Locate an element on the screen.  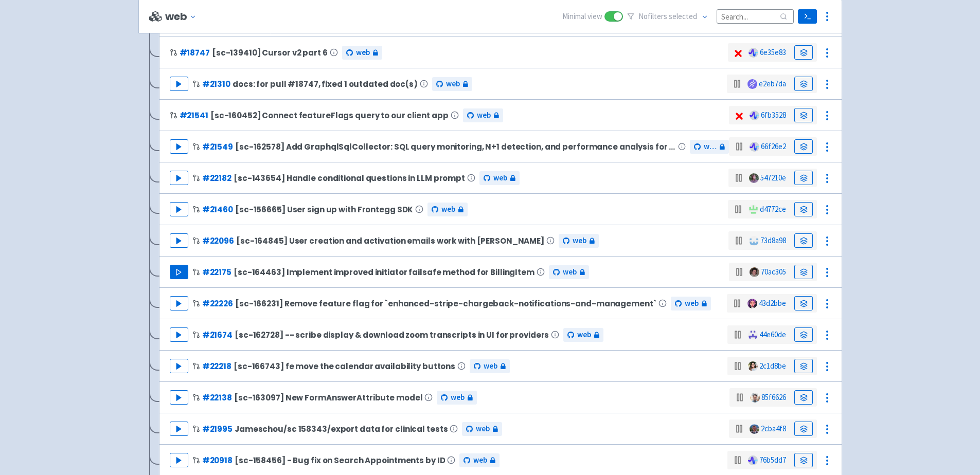
span: [sc-166743] fe move the calendar availability buttons is located at coordinates (344, 366).